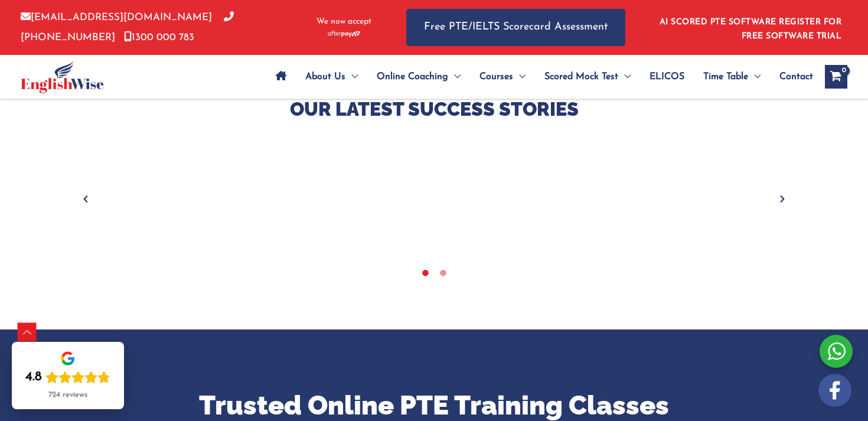 The height and width of the screenshot is (421, 868). I want to click on button: Next, so click(782, 199).